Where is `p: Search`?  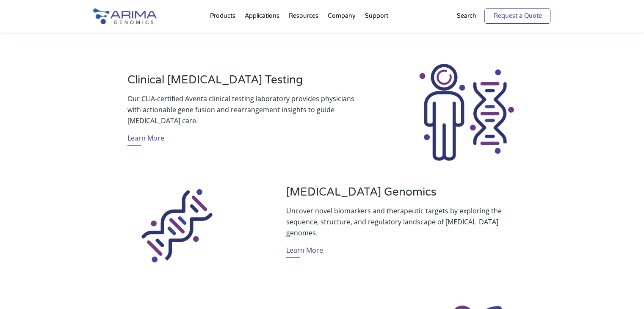 p: Search is located at coordinates (466, 16).